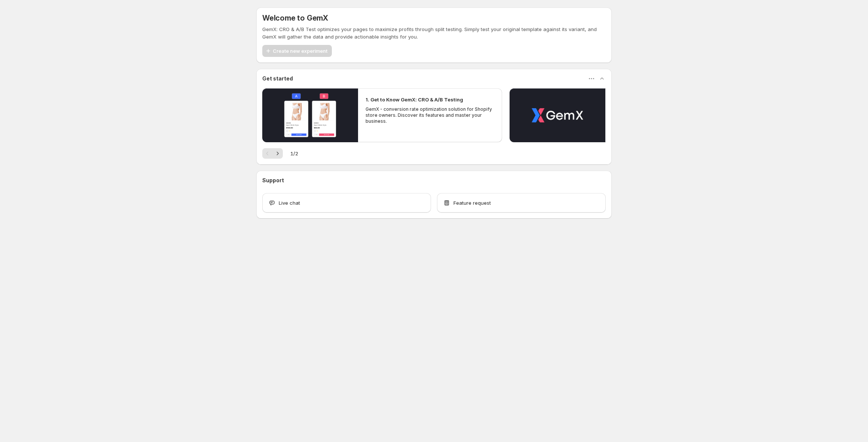 Image resolution: width=868 pixels, height=442 pixels. Describe the element at coordinates (277, 79) in the screenshot. I see `h3: Get started` at that location.